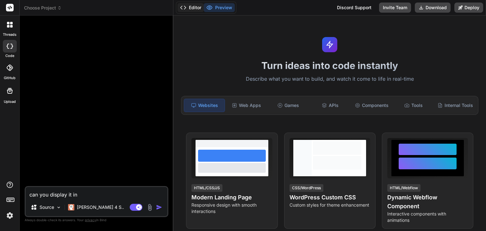 The height and width of the screenshot is (231, 486). I want to click on p: Custom styles for theme enhancement, so click(330, 205).